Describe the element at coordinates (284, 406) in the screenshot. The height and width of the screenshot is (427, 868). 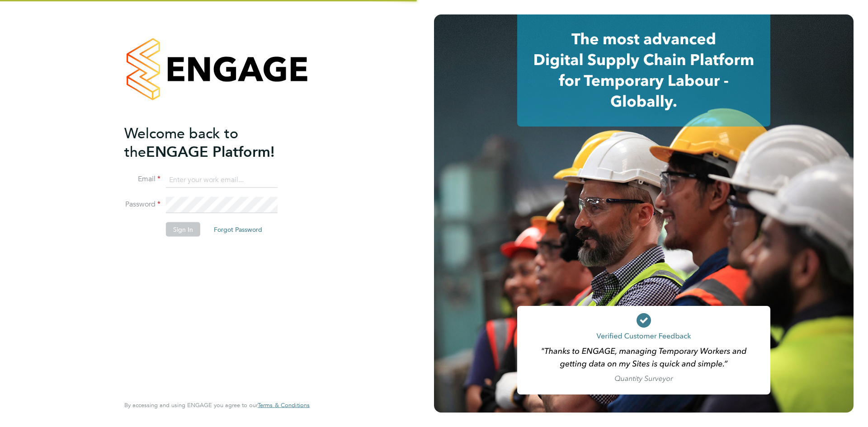
I see `a: Terms & Conditions` at that location.